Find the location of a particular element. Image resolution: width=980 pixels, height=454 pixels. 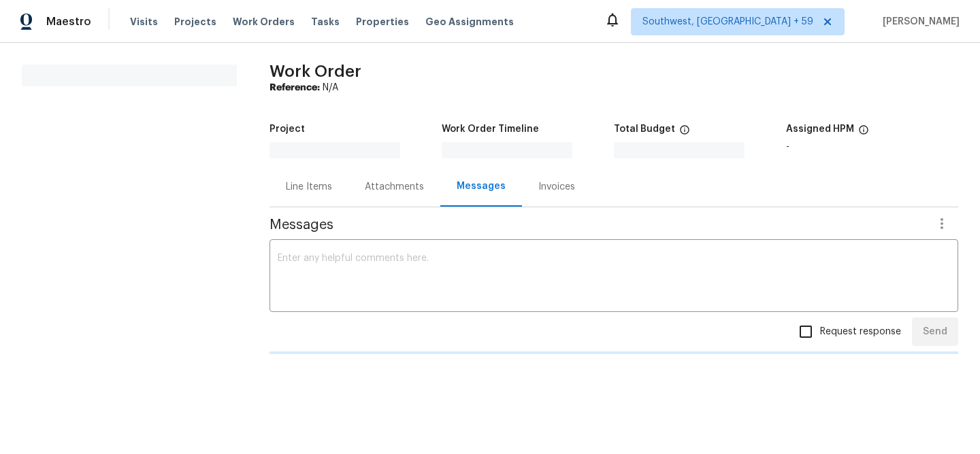

span: Work Orders is located at coordinates (263, 22).